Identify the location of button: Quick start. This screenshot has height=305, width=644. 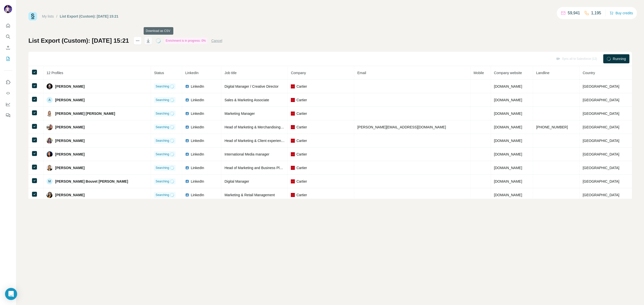
(8, 25).